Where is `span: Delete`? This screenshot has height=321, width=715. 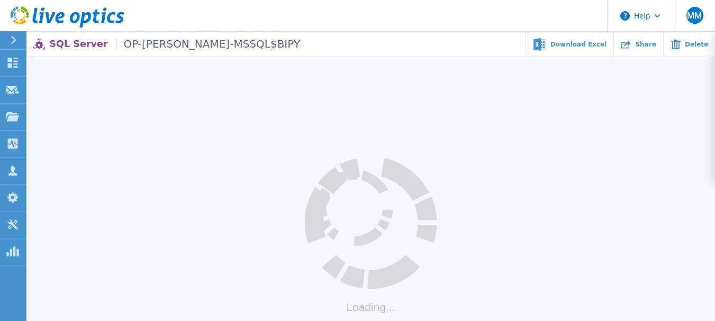
span: Delete is located at coordinates (697, 44).